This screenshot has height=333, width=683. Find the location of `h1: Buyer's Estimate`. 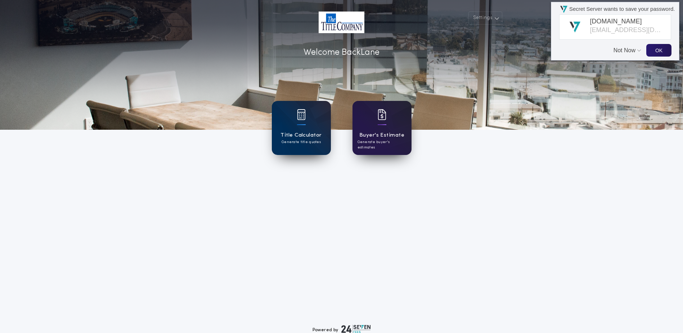

h1: Buyer's Estimate is located at coordinates (382, 135).